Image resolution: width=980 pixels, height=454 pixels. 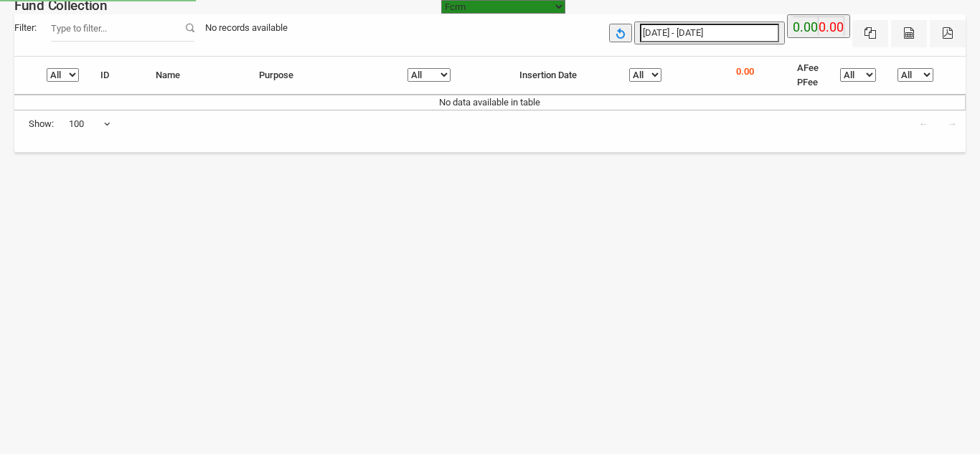 I want to click on td: No data available in table, so click(x=490, y=102).